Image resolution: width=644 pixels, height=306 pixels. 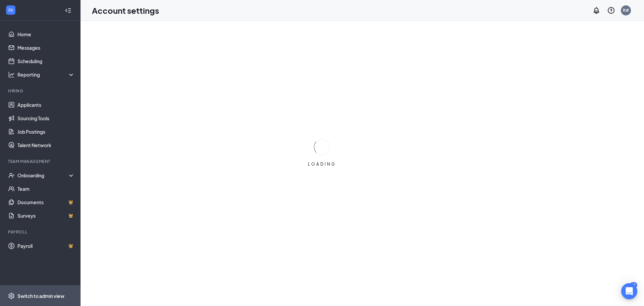 I want to click on a: Team, so click(x=46, y=188).